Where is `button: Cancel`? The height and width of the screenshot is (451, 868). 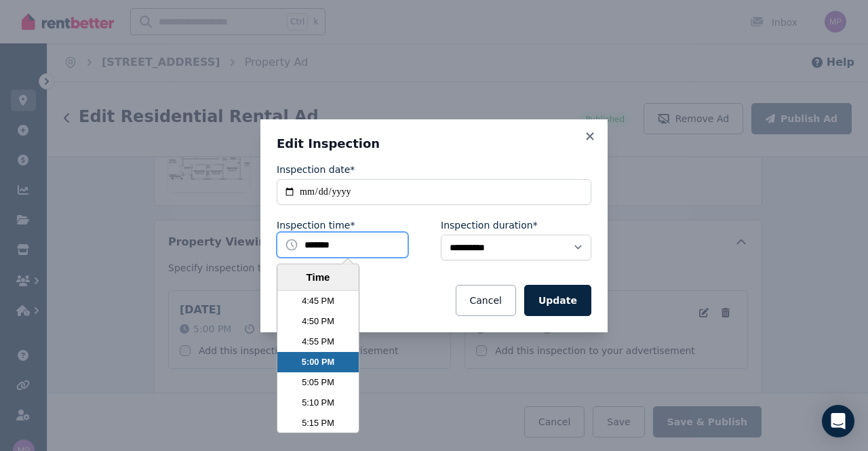 button: Cancel is located at coordinates (486, 300).